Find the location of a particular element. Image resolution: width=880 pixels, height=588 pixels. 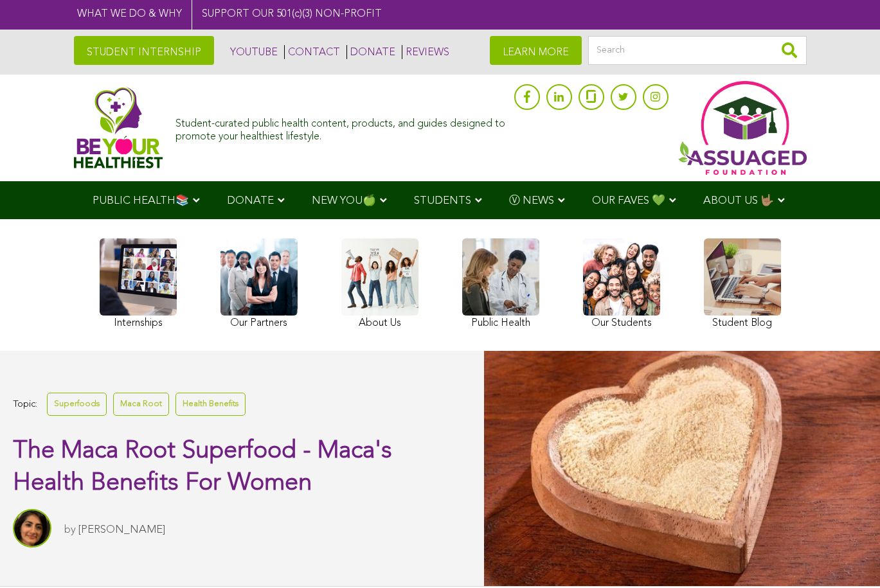

a: LEARN MORE is located at coordinates (536, 50).